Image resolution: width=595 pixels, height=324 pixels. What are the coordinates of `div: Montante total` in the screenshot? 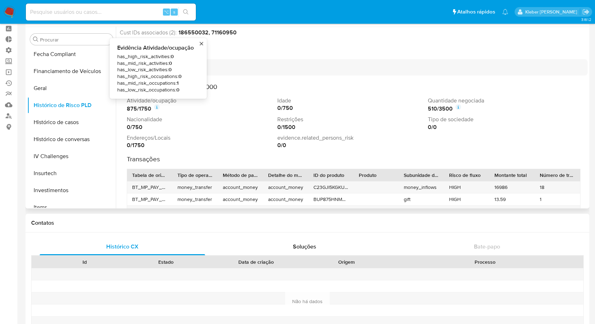 It's located at (512, 175).